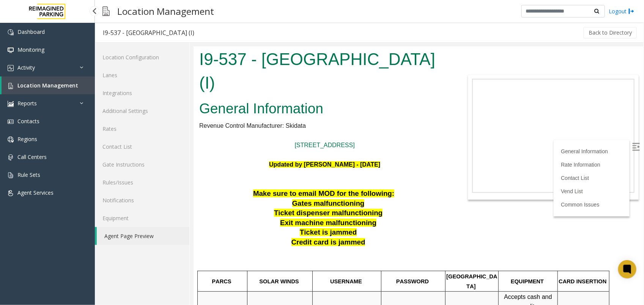 The width and height of the screenshot is (644, 305). Describe the element at coordinates (26, 67) in the screenshot. I see `span: Activity` at that location.